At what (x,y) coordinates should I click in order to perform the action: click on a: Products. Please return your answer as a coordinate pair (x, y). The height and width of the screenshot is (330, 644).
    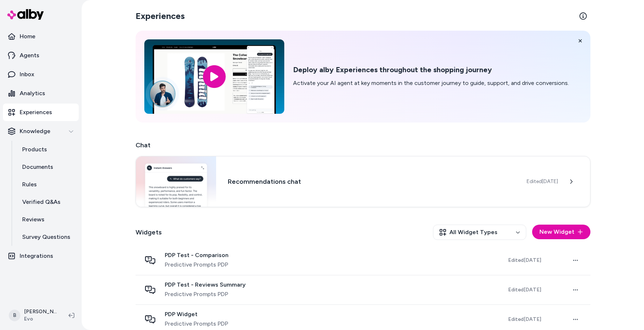
    Looking at the image, I should click on (47, 150).